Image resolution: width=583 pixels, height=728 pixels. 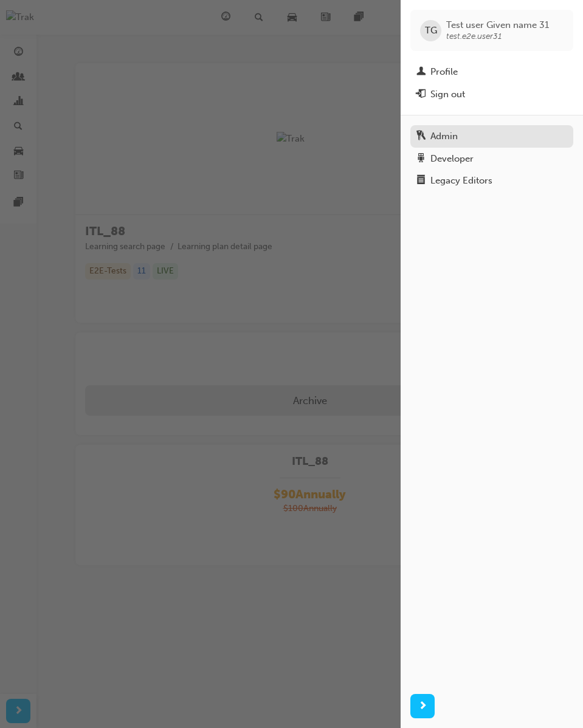 What do you see at coordinates (491, 136) in the screenshot?
I see `a: Admin` at bounding box center [491, 136].